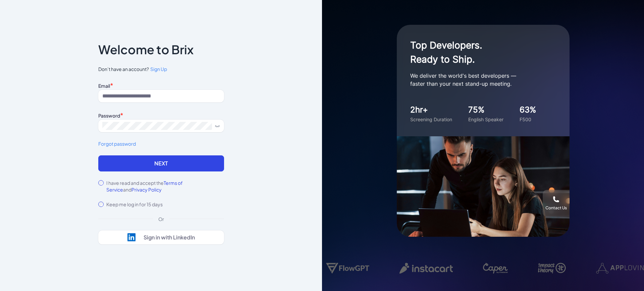  What do you see at coordinates (145, 186) in the screenshot?
I see `span: Terms of Service` at bounding box center [145, 186].